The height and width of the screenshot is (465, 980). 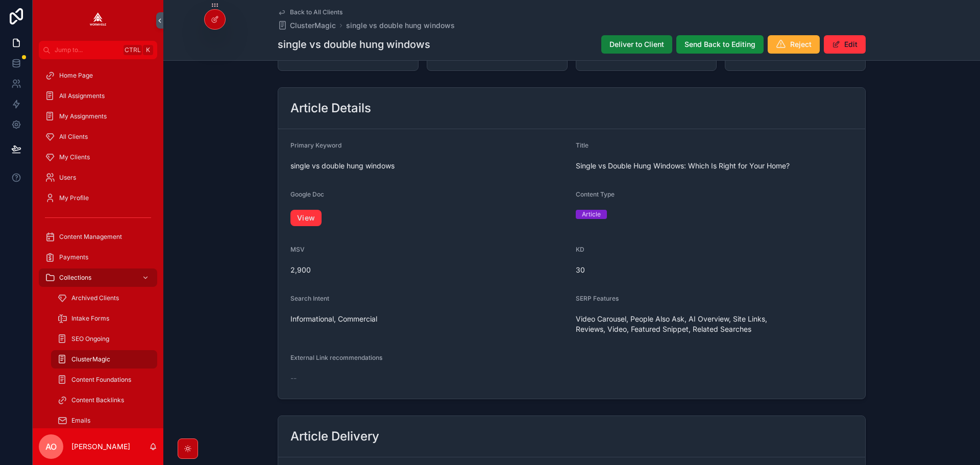 What do you see at coordinates (637, 44) in the screenshot?
I see `button: Deliver to Client` at bounding box center [637, 44].